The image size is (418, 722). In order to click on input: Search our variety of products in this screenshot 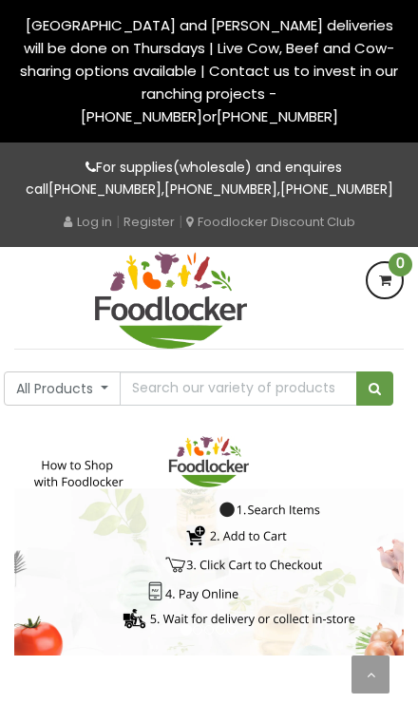, I will do `click(238, 388)`.